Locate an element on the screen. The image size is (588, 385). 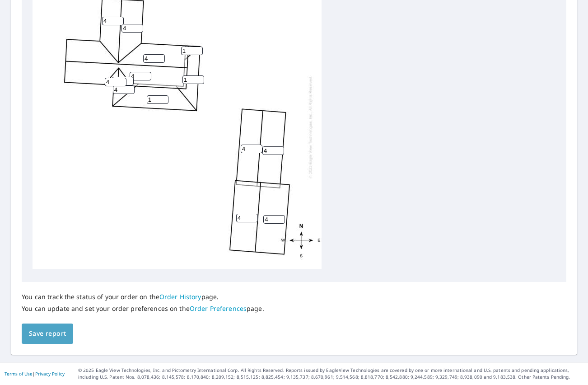
p: You can track the status of your order on the page. is located at coordinates (143, 297).